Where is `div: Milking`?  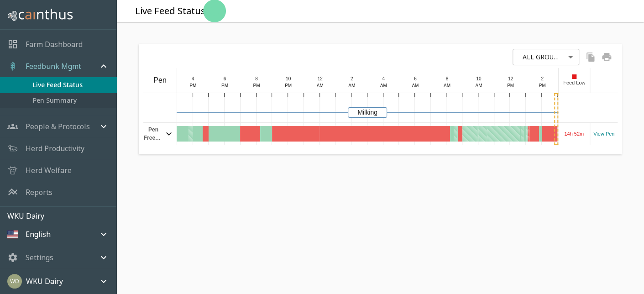
div: Milking is located at coordinates (367, 113).